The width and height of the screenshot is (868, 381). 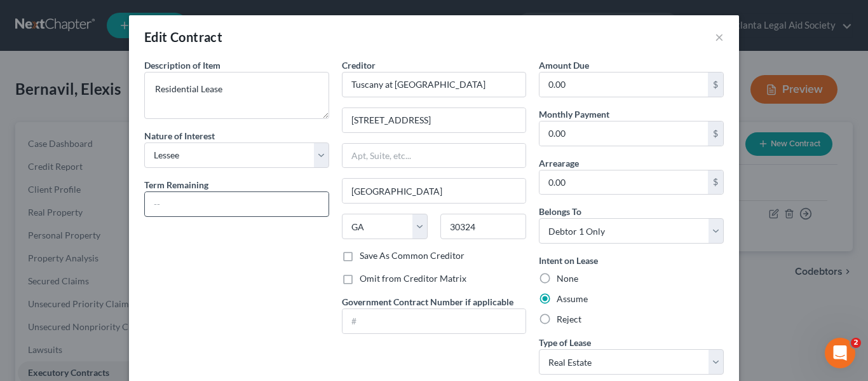 I want to click on input: Enter city..., so click(x=434, y=190).